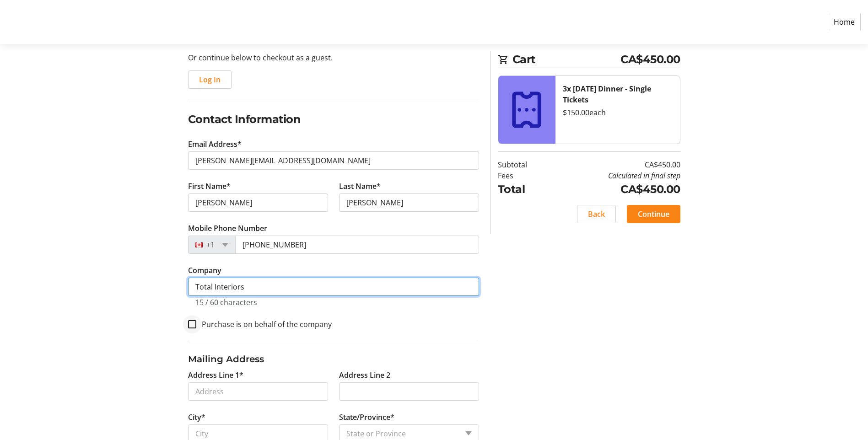  Describe the element at coordinates (214, 144) in the screenshot. I see `label: Email Address*` at that location.